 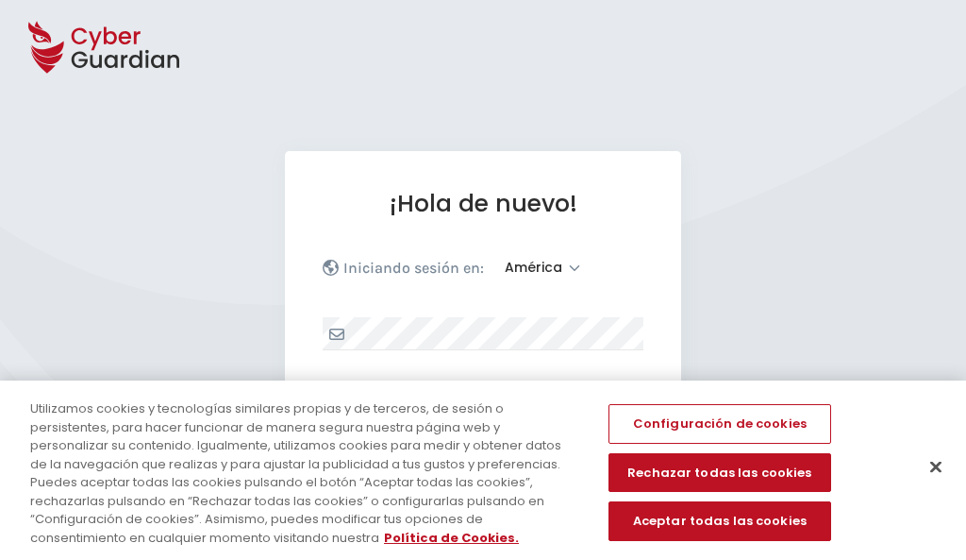 What do you see at coordinates (936, 467) in the screenshot?
I see `button: Cerrar` at bounding box center [936, 467].